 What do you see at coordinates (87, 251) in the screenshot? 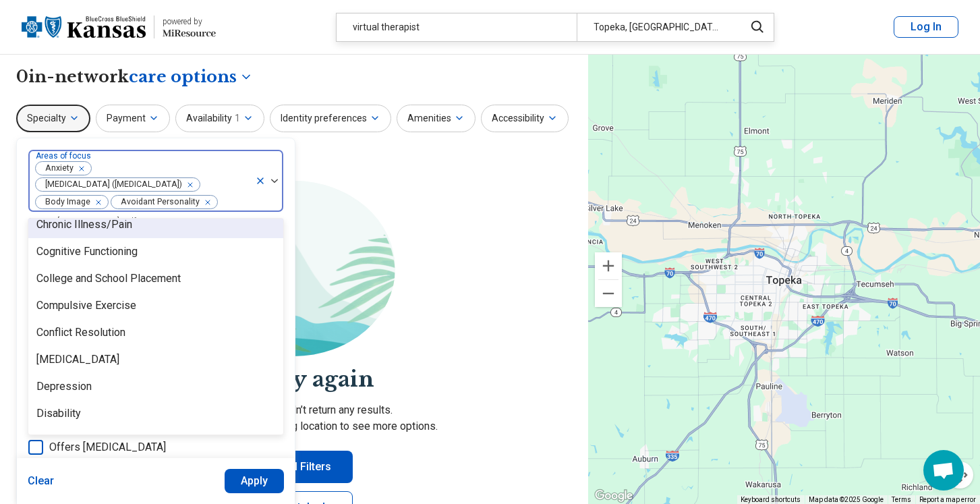
I see `div: Cognitive Functioning` at bounding box center [87, 251].